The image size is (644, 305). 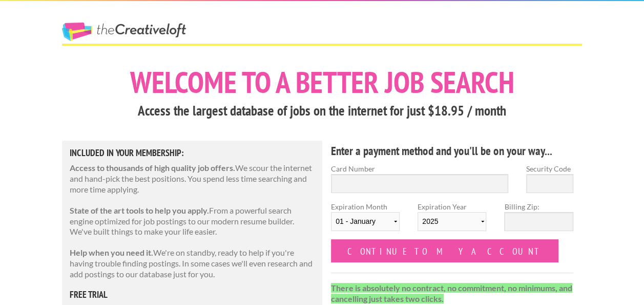 What do you see at coordinates (452, 221) in the screenshot?
I see `select: Expiration Year` at bounding box center [452, 221].